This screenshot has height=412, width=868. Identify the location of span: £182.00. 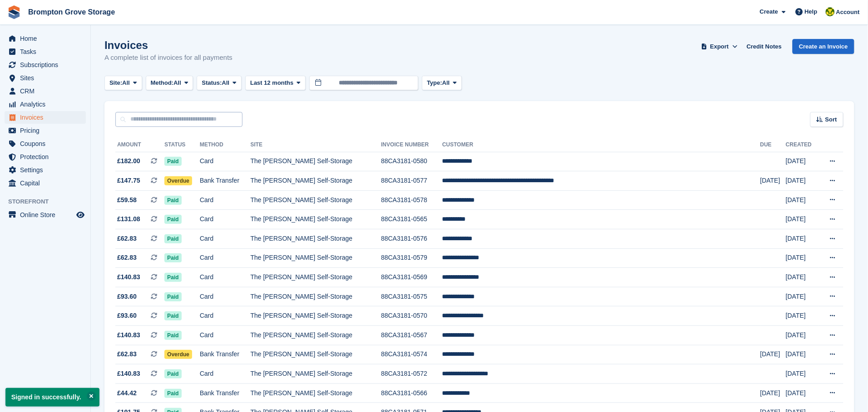
(129, 161).